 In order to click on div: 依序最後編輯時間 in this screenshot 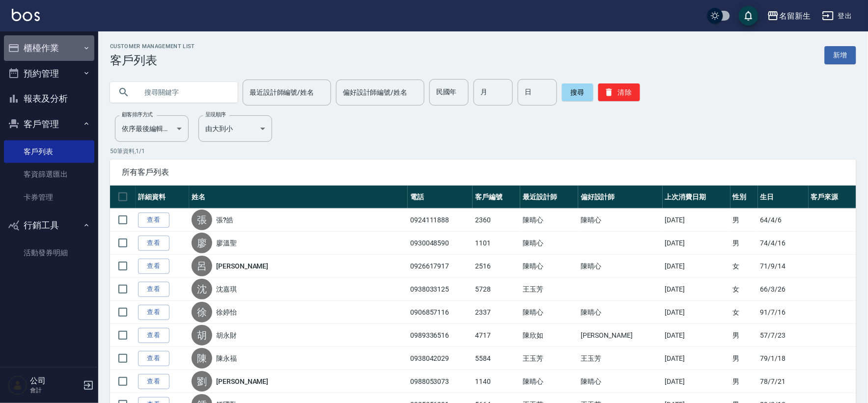, I will do `click(152, 129)`.